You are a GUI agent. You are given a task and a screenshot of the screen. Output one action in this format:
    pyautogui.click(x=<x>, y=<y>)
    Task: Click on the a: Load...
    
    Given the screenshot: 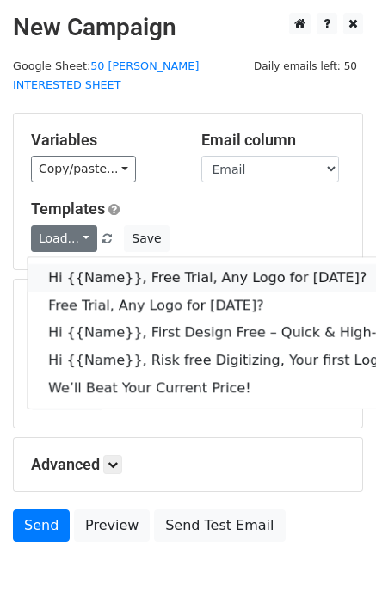 What is the action you would take?
    pyautogui.click(x=64, y=238)
    